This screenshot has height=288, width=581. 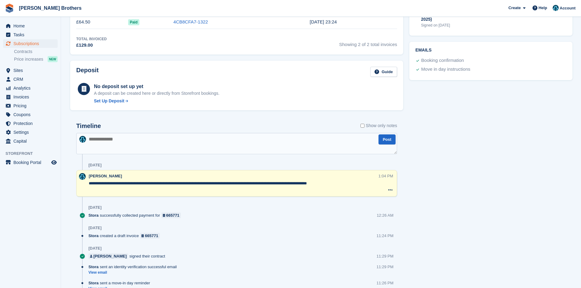 What do you see at coordinates (32, 141) in the screenshot?
I see `span: Capital` at bounding box center [32, 141].